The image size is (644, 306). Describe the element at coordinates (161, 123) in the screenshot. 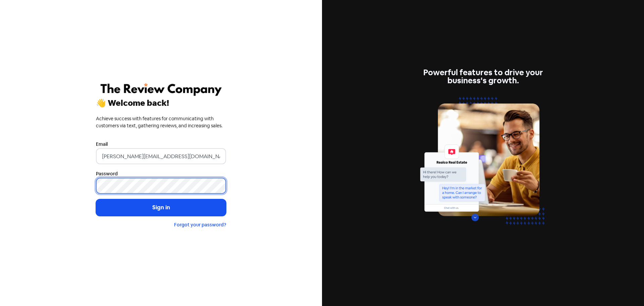

I see `div: Achieve success with features for communicating with customers via text, gathering reviews, and i...` at that location.